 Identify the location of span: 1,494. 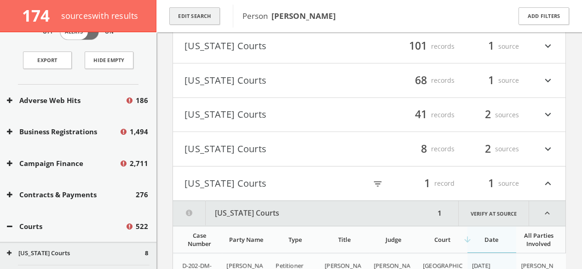
(139, 132).